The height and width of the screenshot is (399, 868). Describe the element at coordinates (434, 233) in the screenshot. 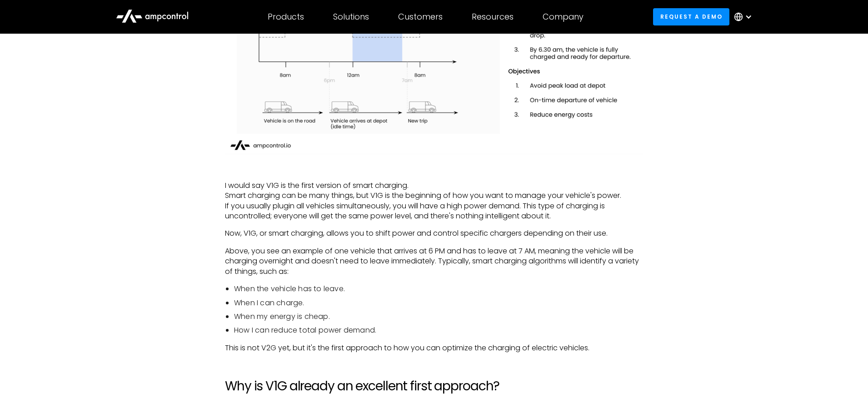

I see `p: Now, V1G, or smart charging, allows you to shift power and control specific chargers depending on...` at that location.